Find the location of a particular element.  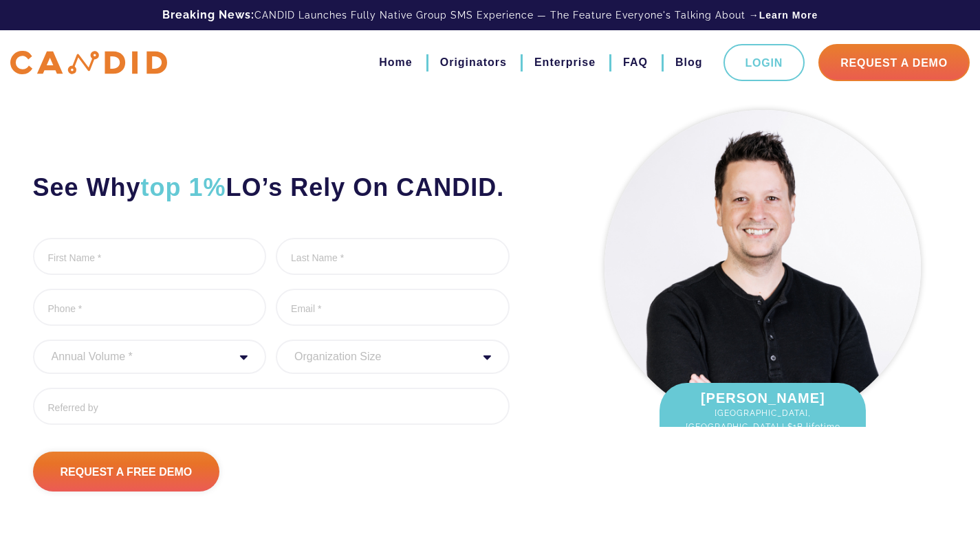

a: Home is located at coordinates (395, 63).